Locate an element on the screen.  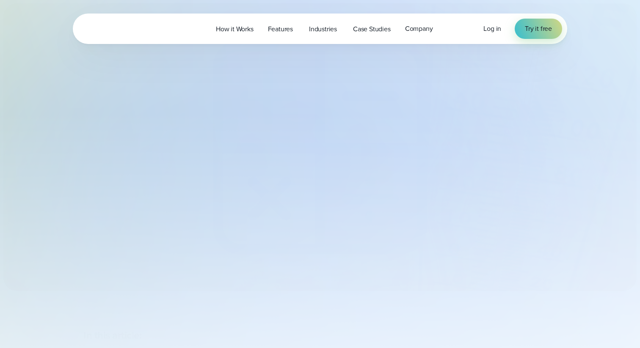
a: Try it free is located at coordinates (538, 29).